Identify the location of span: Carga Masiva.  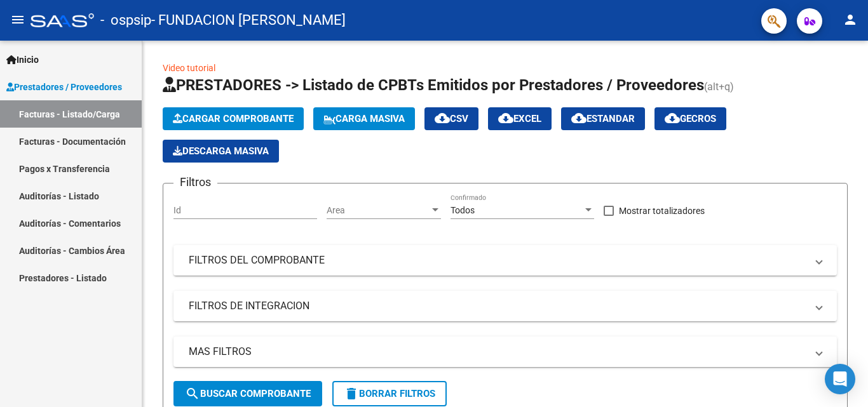
(364, 119).